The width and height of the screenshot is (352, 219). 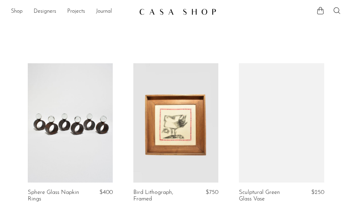 I want to click on a: Bird Lithograph, Framed, so click(x=161, y=195).